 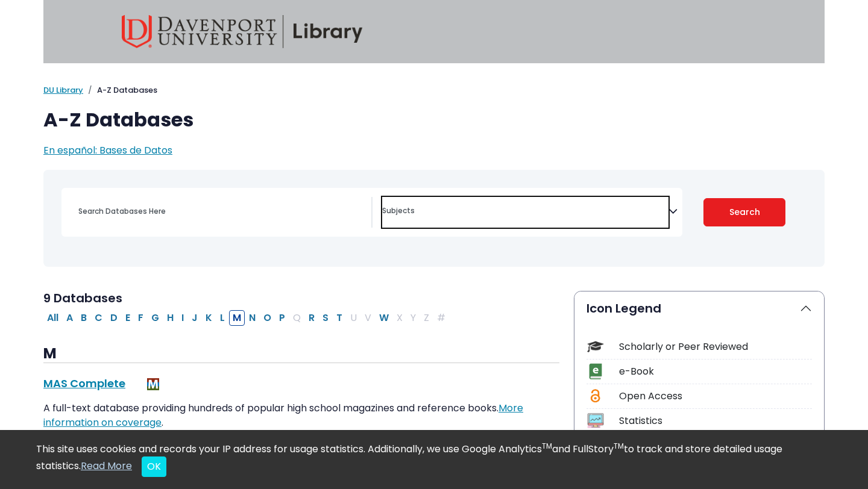 What do you see at coordinates (108, 150) in the screenshot?
I see `a: En español: Bases de Datos` at bounding box center [108, 150].